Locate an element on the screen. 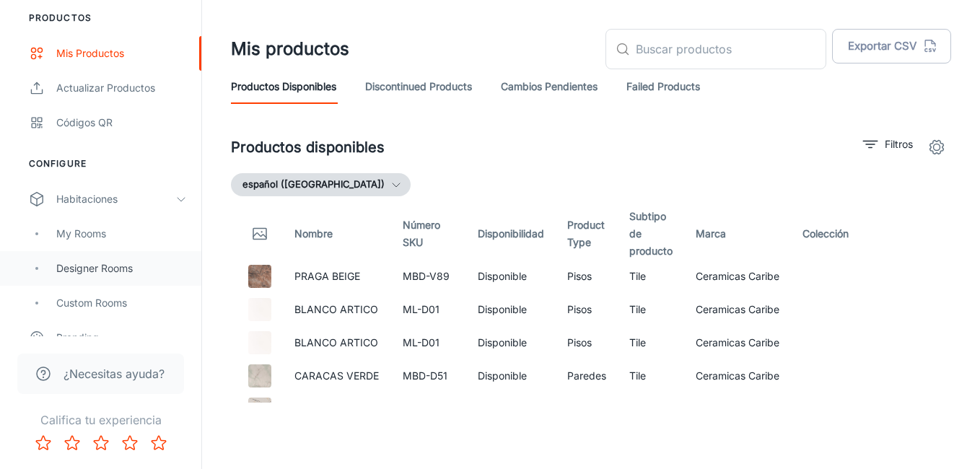 This screenshot has width=980, height=469. input: Buscar productos is located at coordinates (731, 49).